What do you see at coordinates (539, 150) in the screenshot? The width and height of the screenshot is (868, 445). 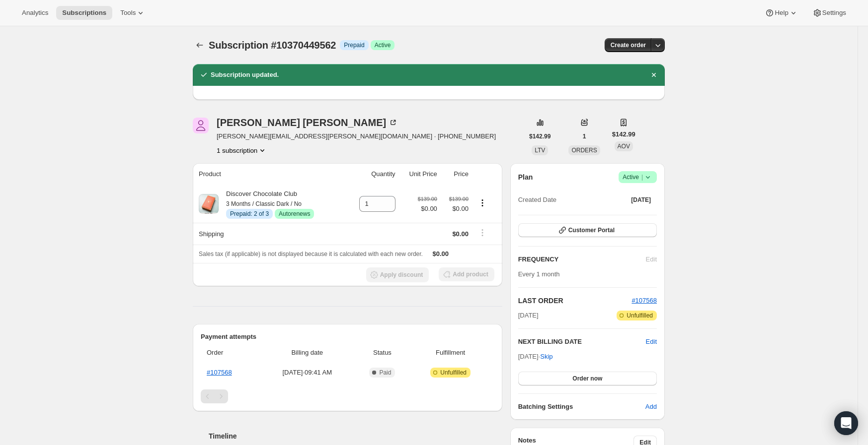 I see `span: LTV` at bounding box center [539, 150].